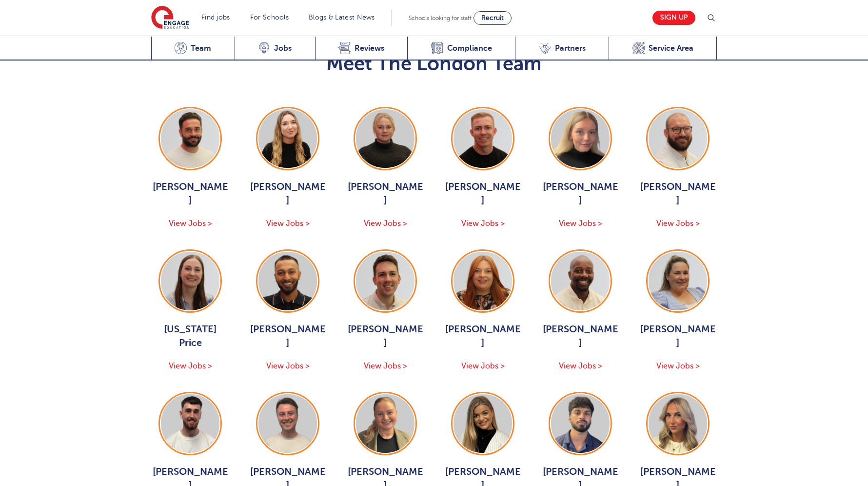  Describe the element at coordinates (671, 48) in the screenshot. I see `span: Service Area` at that location.